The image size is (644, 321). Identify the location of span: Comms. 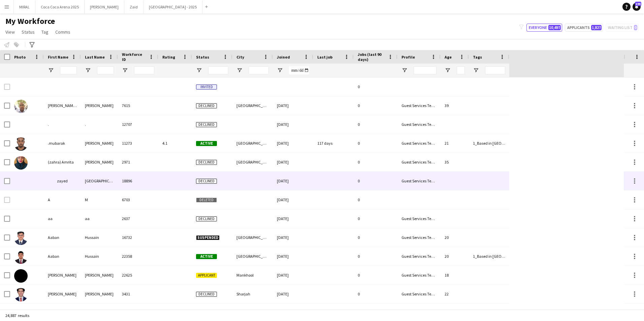
(63, 32).